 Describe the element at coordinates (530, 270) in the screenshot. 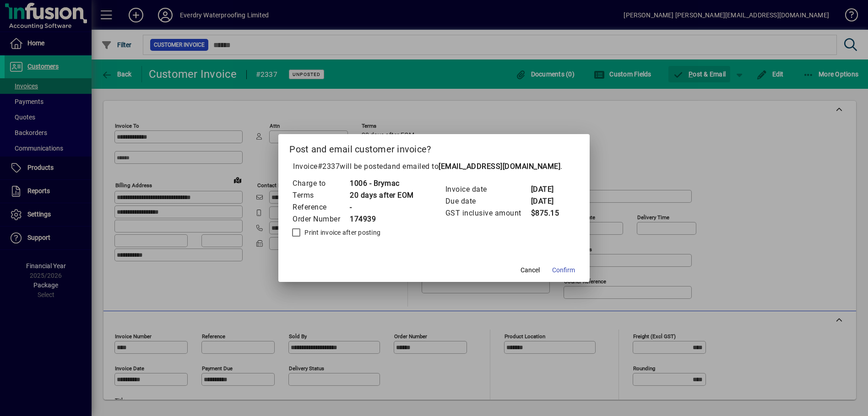

I see `button: Cancel` at that location.